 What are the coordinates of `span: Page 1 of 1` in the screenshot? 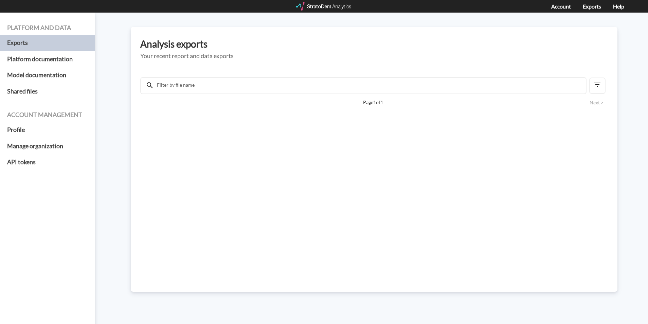 It's located at (373, 102).